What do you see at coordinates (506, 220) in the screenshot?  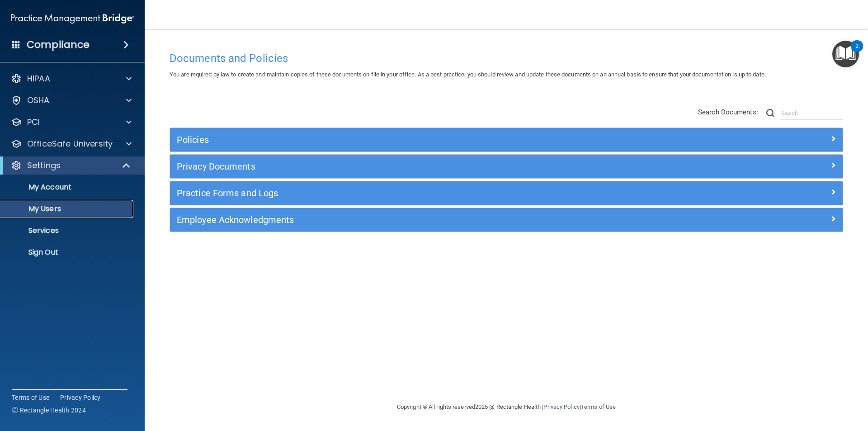 I see `a: Employee Acknowledgments` at bounding box center [506, 220].